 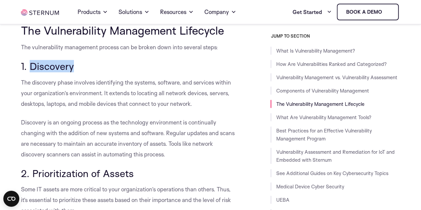 I want to click on a: What Are Vulnerability Management Tools?, so click(x=323, y=117).